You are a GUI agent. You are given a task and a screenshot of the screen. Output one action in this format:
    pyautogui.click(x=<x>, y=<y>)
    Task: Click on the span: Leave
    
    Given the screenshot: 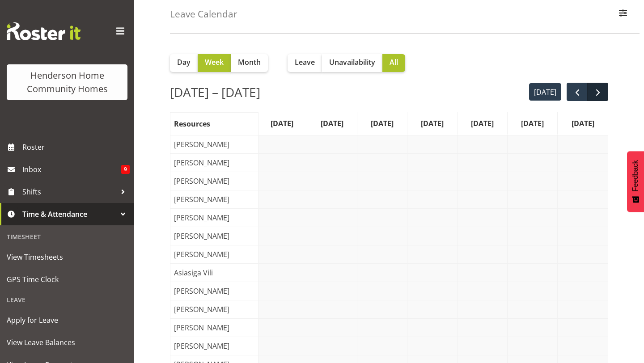 What is the action you would take?
    pyautogui.click(x=305, y=62)
    